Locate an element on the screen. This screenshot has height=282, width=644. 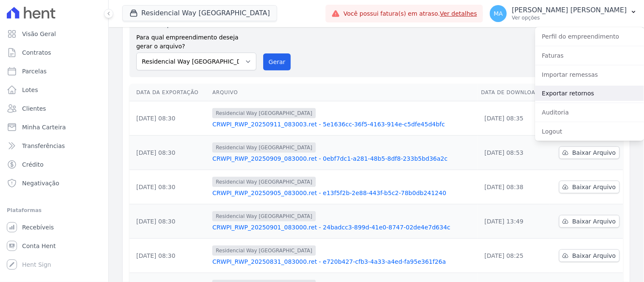
a: Transferências is located at coordinates (54, 146).